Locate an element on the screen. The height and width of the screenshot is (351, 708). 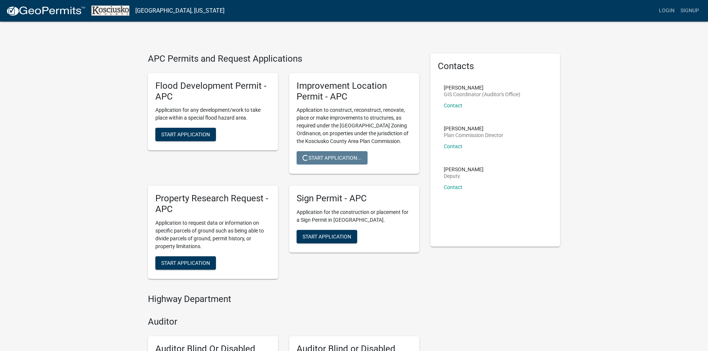
p: Application to construct, reconstruct, renovate, place or make improvements to structures, as req... is located at coordinates (354, 126).